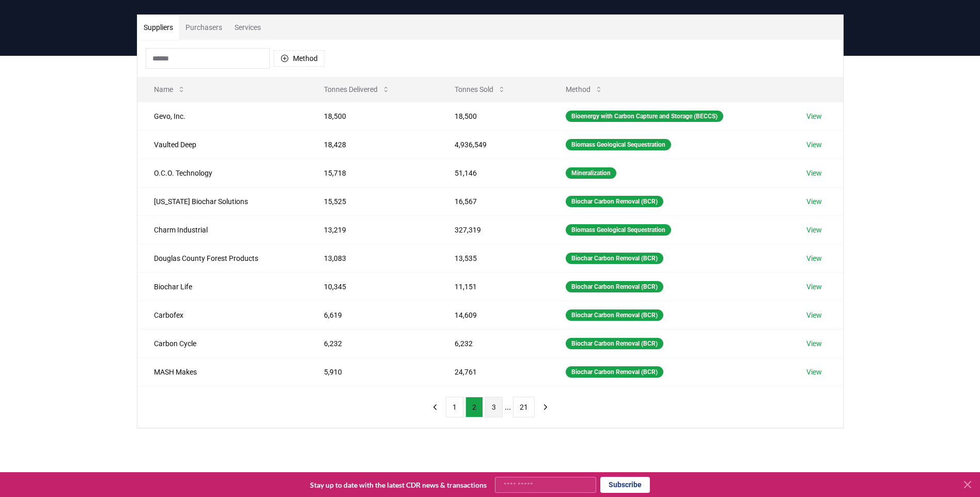  I want to click on td: MASH Makes, so click(222, 371).